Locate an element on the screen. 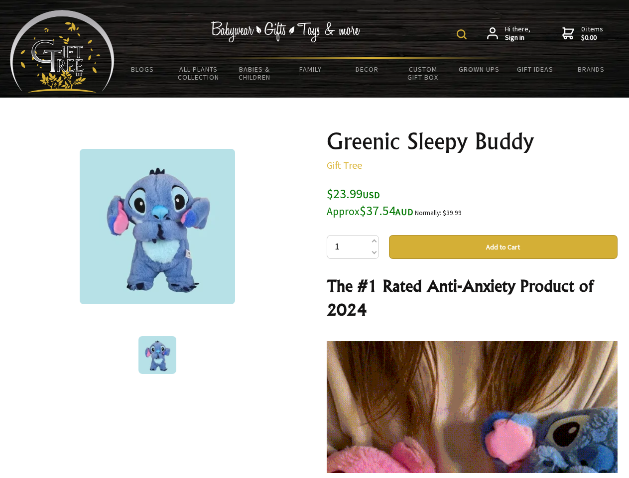 This screenshot has height=478, width=629. span: USD is located at coordinates (371, 195).